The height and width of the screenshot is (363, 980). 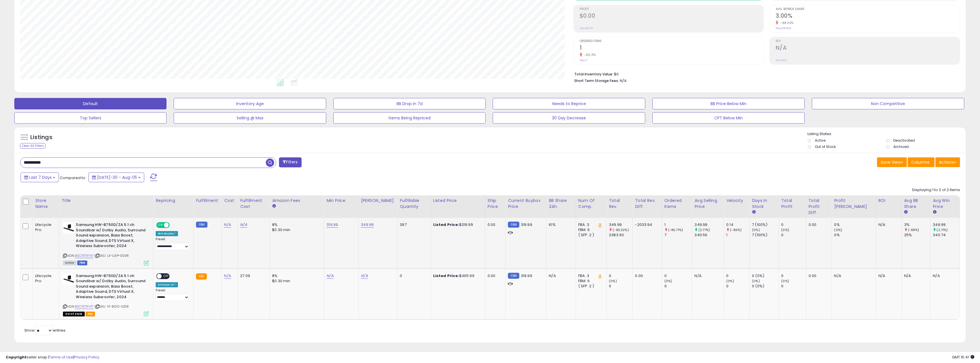 What do you see at coordinates (69, 263) in the screenshot?
I see `span: All listings currently available for purchase on Amazon` at bounding box center [69, 263].